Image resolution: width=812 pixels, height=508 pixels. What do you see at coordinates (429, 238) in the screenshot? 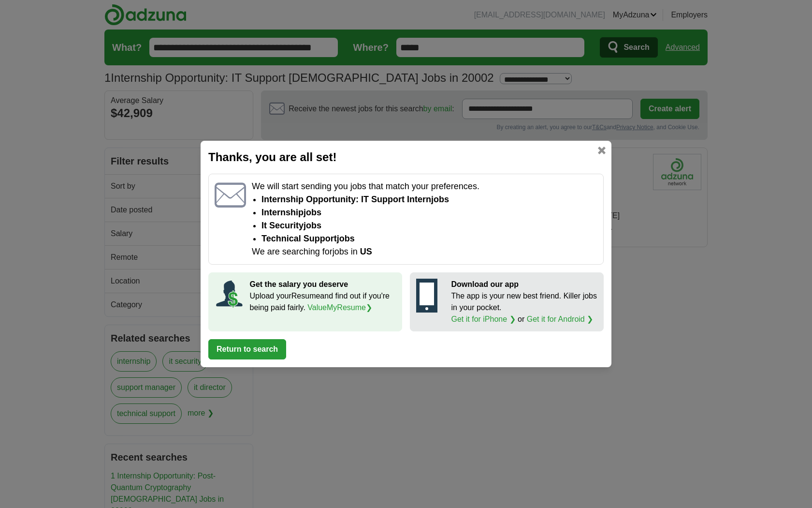
I see `li: technical support jobs` at bounding box center [429, 238].